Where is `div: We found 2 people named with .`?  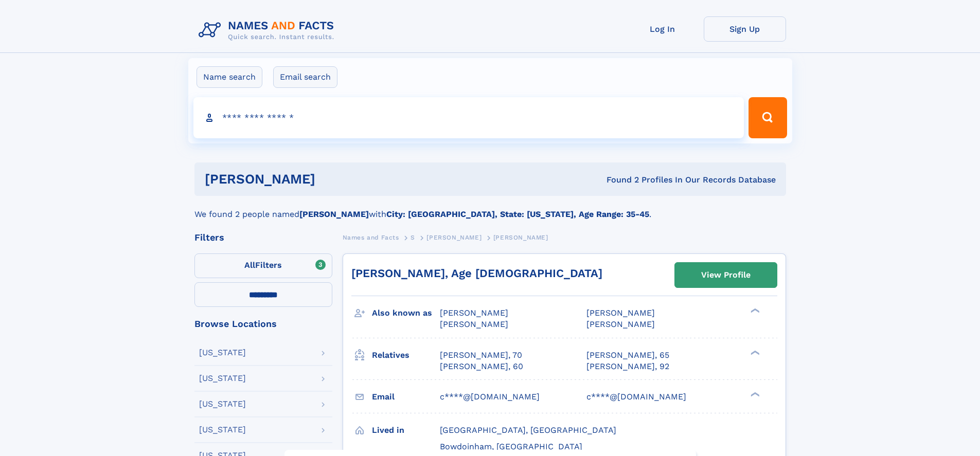
div: We found 2 people named with . is located at coordinates (490, 208).